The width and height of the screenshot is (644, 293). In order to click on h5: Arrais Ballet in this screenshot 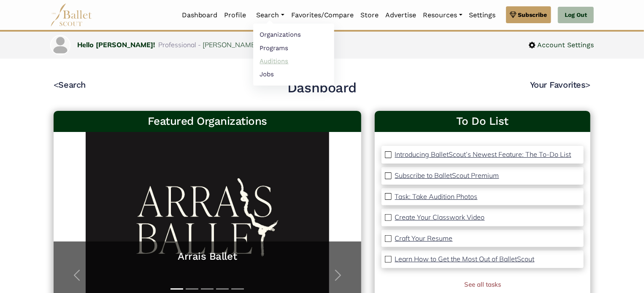, I will do `click(207, 256)`.